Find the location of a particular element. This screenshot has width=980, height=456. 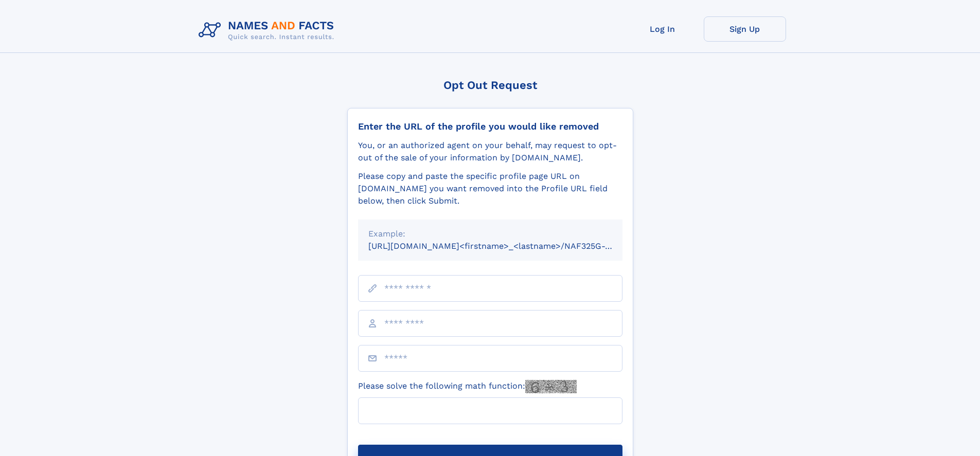

label: Please solve the following math function: is located at coordinates (467, 387).